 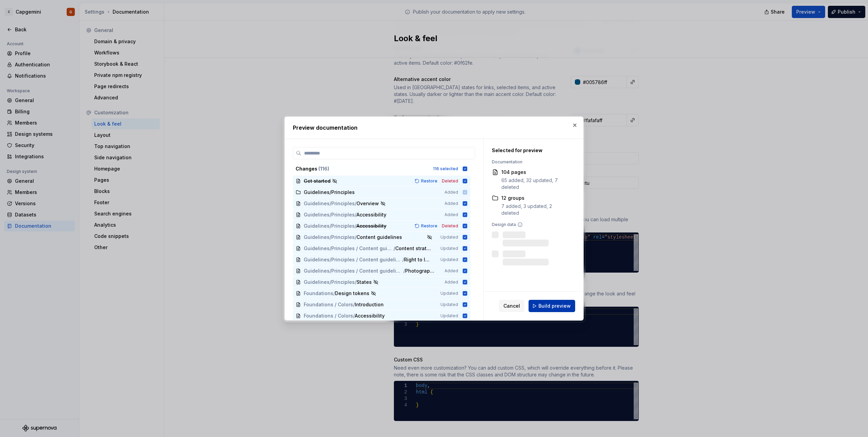 What do you see at coordinates (512, 306) in the screenshot?
I see `button: Cancel` at bounding box center [512, 306].